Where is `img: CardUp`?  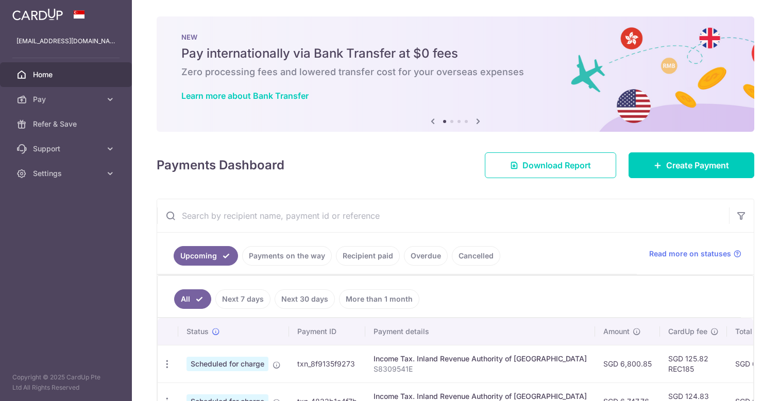
img: CardUp is located at coordinates (38, 14).